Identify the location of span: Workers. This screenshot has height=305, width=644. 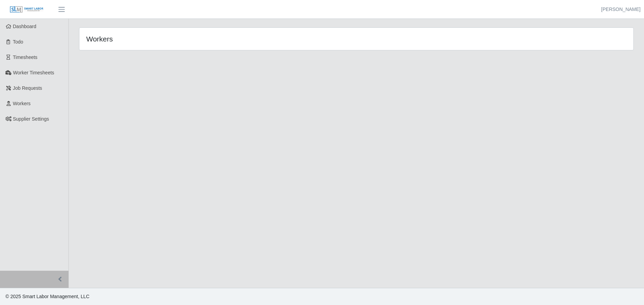
(22, 104).